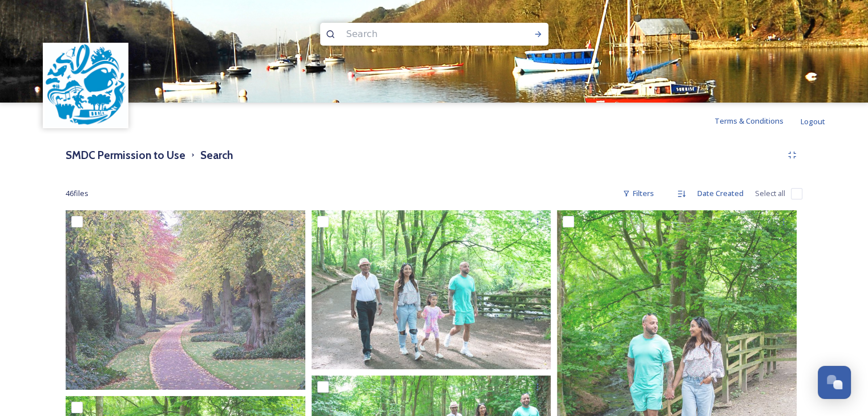 The image size is (868, 416). What do you see at coordinates (638, 193) in the screenshot?
I see `div: Filters` at bounding box center [638, 193].